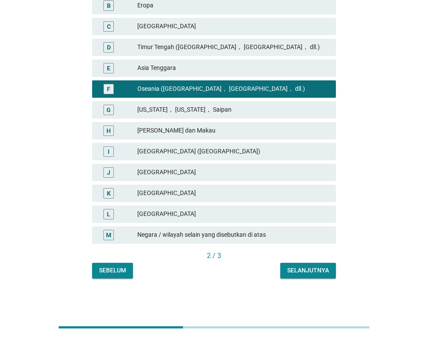 The width and height of the screenshot is (428, 338). What do you see at coordinates (113, 271) in the screenshot?
I see `button: Sebelum` at bounding box center [113, 271].